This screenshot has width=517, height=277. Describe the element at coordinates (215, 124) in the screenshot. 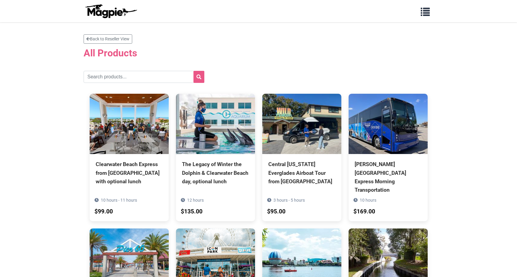

I see `img: The Legacy of Winter the Dolphin & Clearwater Beach day, optional lunch` at that location.